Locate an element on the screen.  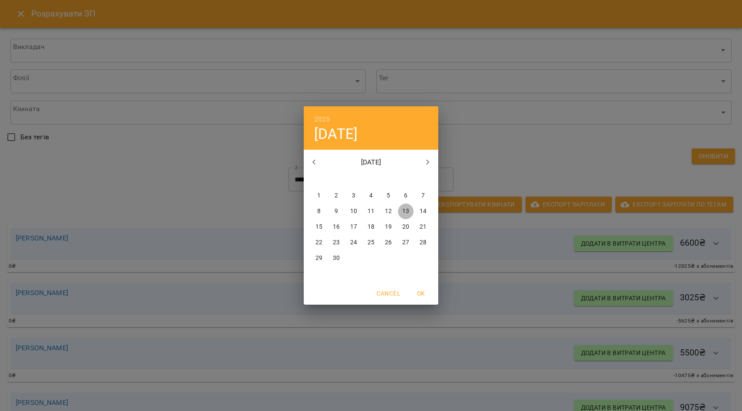
button: 24 is located at coordinates (353, 242).